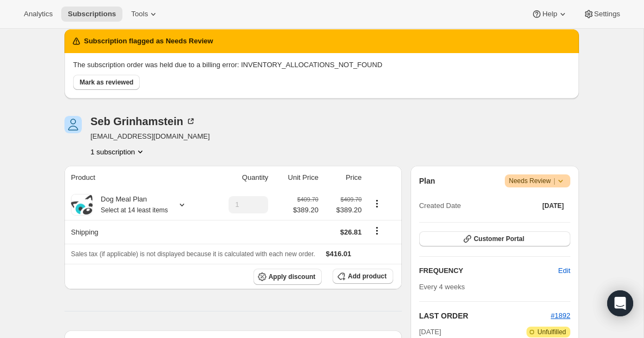 This screenshot has width=644, height=338. I want to click on span: Tools, so click(139, 14).